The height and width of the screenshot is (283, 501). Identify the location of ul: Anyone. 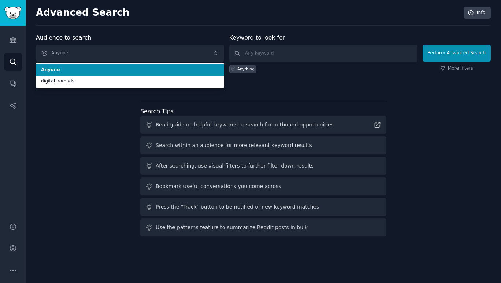
(130, 75).